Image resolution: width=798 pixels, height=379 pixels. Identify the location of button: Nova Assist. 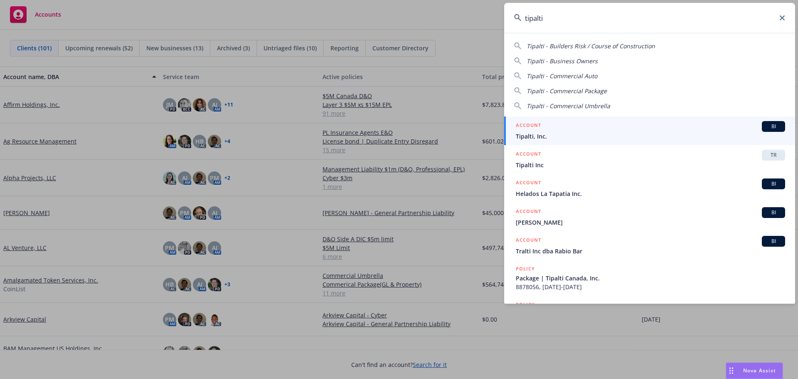
(754, 370).